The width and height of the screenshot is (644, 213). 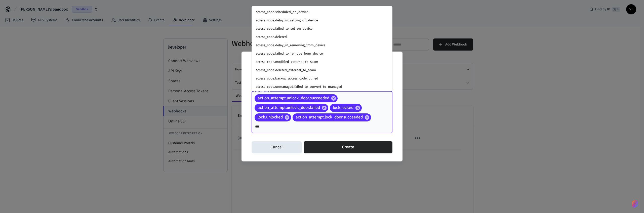 What do you see at coordinates (322, 78) in the screenshot?
I see `li: access_code.backup_access_code_pulled` at bounding box center [322, 78].